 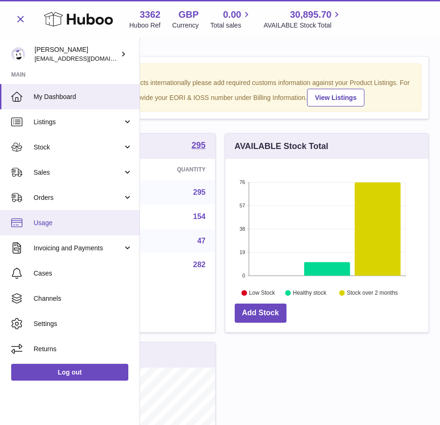 What do you see at coordinates (83, 223) in the screenshot?
I see `span: Usage` at bounding box center [83, 223].